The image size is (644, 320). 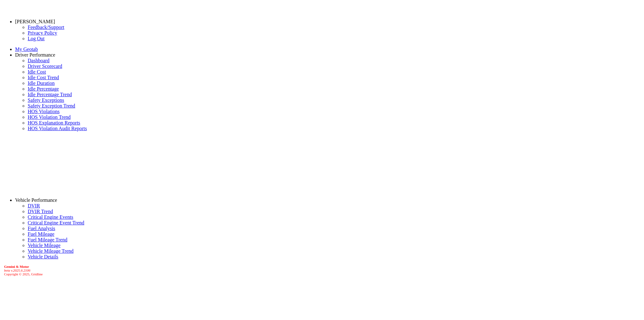 What do you see at coordinates (51, 105) in the screenshot?
I see `a: Safety Exception Trend` at bounding box center [51, 105].